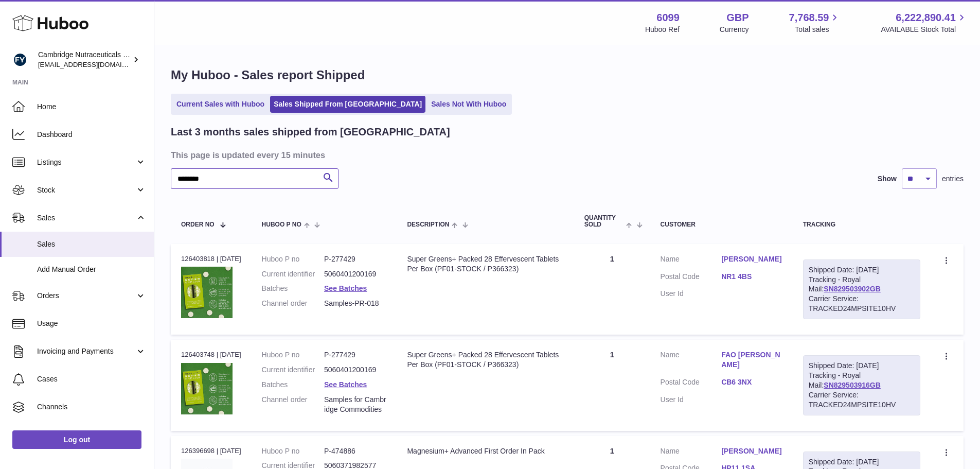 Image resolution: width=980 pixels, height=469 pixels. I want to click on a: Sales Not With Huboo, so click(469, 104).